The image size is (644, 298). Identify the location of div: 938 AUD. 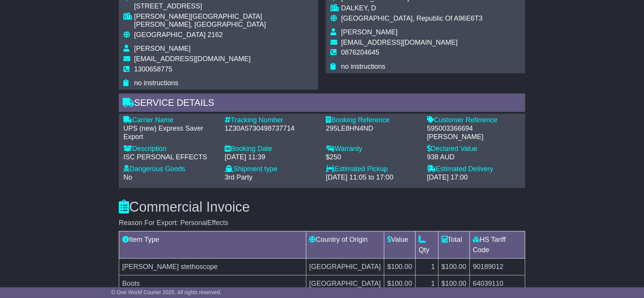
(473, 157).